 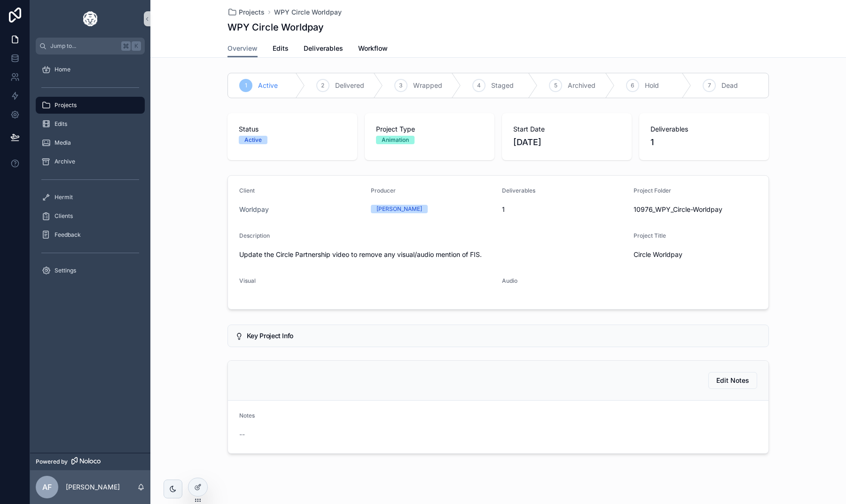 I want to click on span: 4, so click(x=479, y=86).